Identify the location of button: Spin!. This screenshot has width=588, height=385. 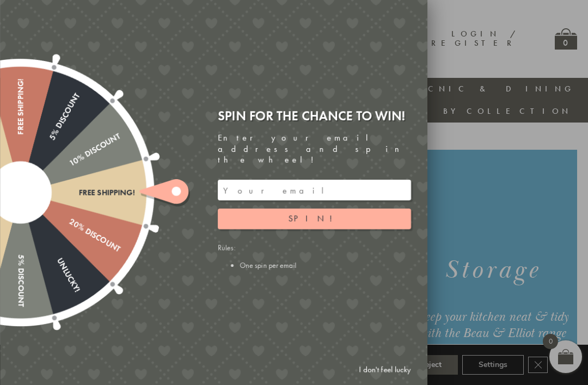
(314, 219).